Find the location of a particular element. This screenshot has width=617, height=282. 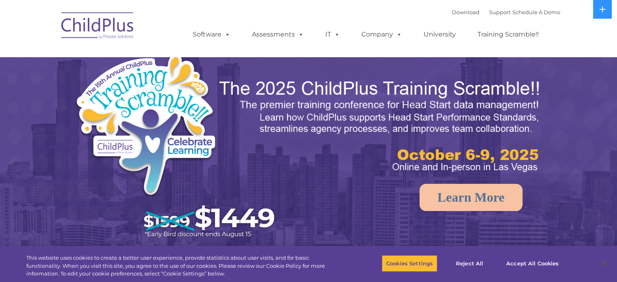

a: Learn More is located at coordinates (471, 197).